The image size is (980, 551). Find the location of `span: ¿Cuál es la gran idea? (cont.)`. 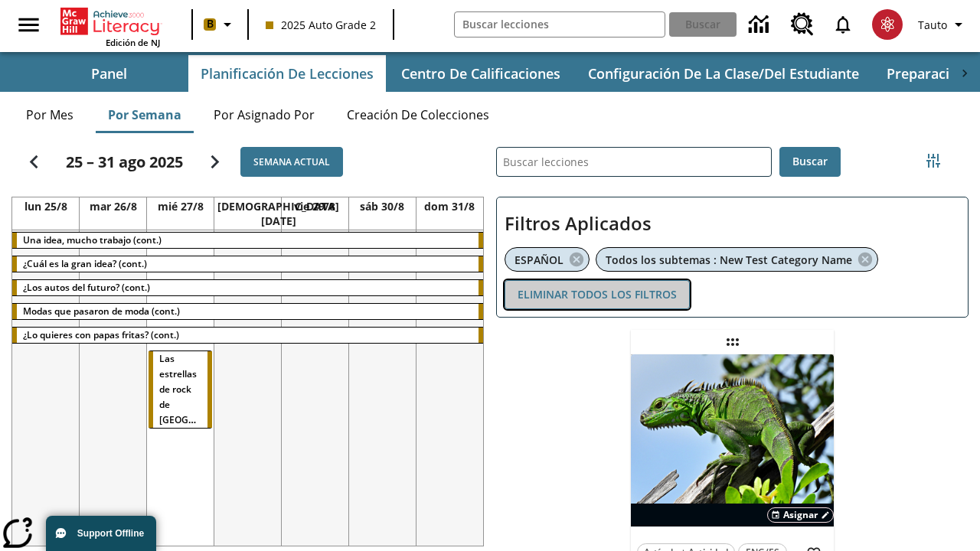

span: ¿Cuál es la gran idea? (cont.) is located at coordinates (85, 264).